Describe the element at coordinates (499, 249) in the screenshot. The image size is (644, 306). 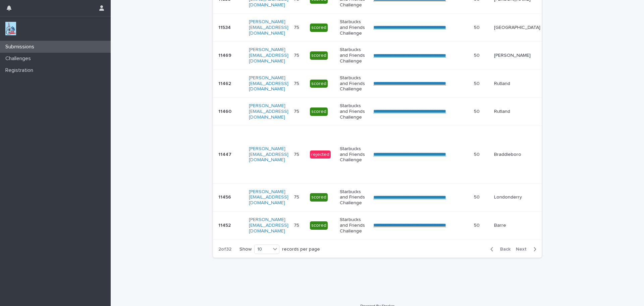
I see `button: Back` at that location.